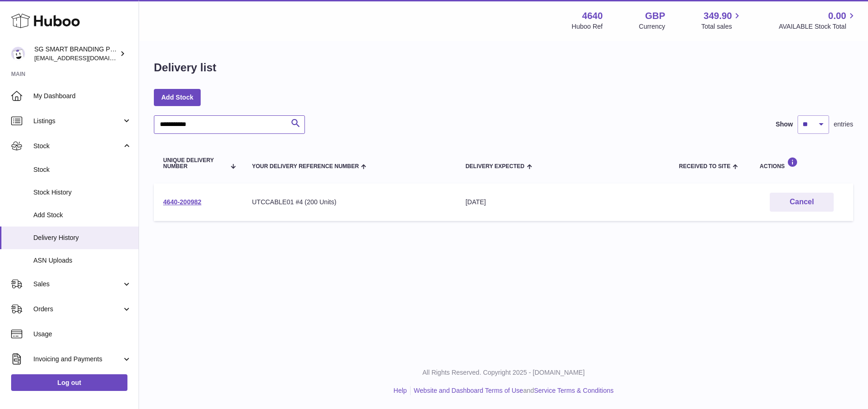 Image resolution: width=868 pixels, height=409 pixels. Describe the element at coordinates (76, 53) in the screenshot. I see `div: SG SMART BRANDING PTE. LTD.` at that location.